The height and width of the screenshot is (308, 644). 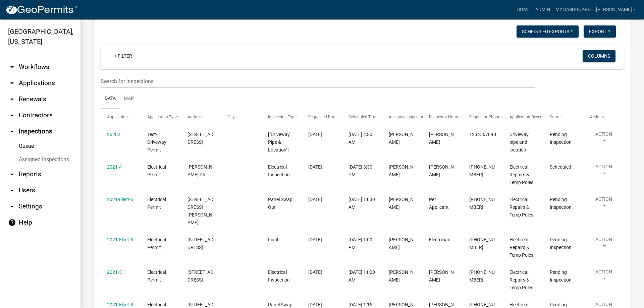 I want to click on span: jake watson, so click(x=442, y=138).